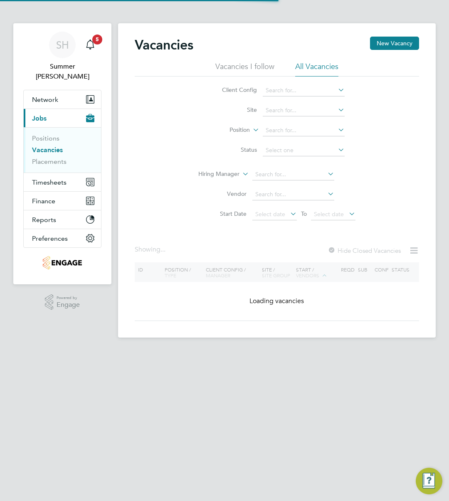 This screenshot has height=501, width=449. What do you see at coordinates (304, 214) in the screenshot?
I see `span: To` at bounding box center [304, 214].